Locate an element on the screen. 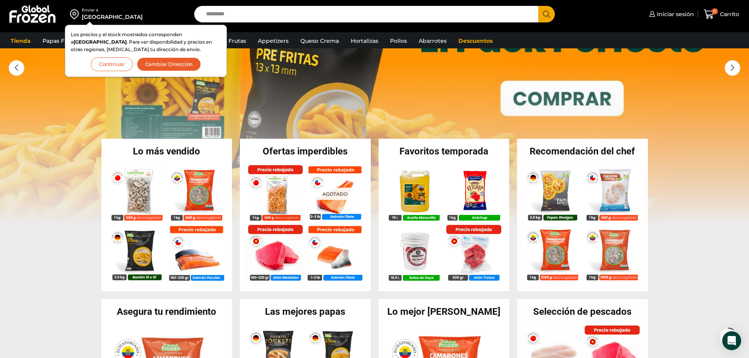 This screenshot has height=358, width=749. span: Iniciar sesión is located at coordinates (674, 14).